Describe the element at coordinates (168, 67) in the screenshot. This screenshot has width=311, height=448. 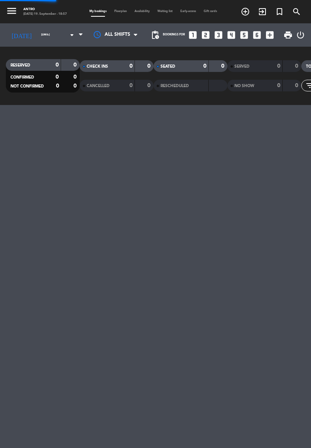
I see `span: SEATED` at that location.